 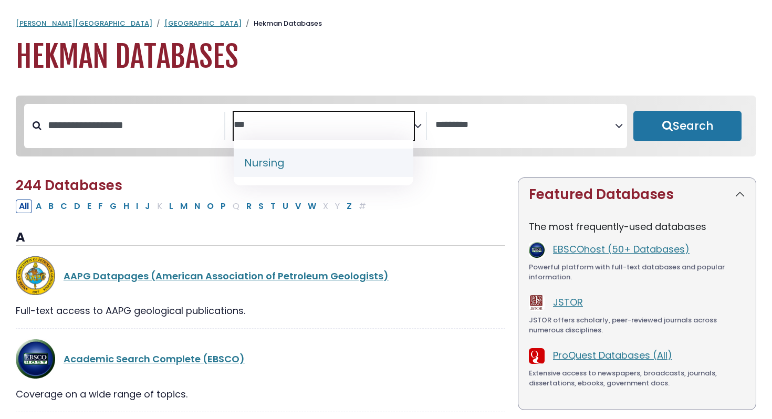 I want to click on nav: Search filters, so click(x=386, y=126).